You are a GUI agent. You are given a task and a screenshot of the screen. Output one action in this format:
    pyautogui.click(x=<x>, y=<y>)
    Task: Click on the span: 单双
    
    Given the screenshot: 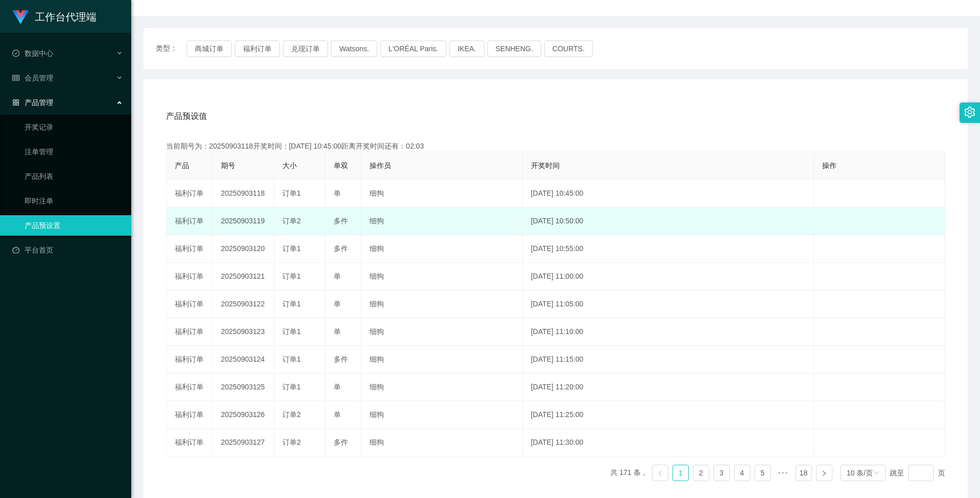 What is the action you would take?
    pyautogui.click(x=341, y=165)
    